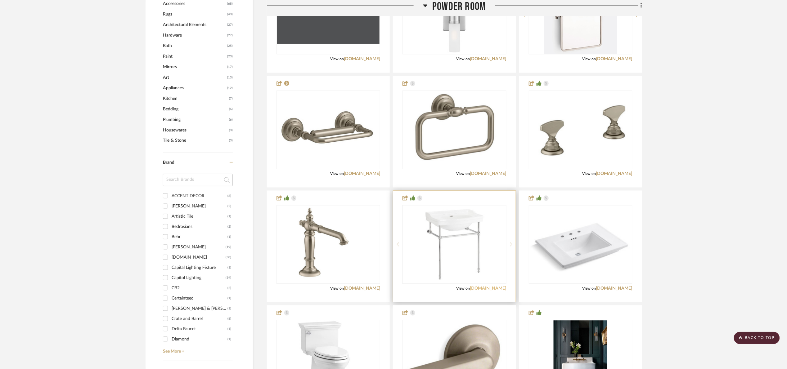 The height and width of the screenshot is (369, 787). What do you see at coordinates (194, 88) in the screenshot?
I see `span: Appliances` at bounding box center [194, 88].